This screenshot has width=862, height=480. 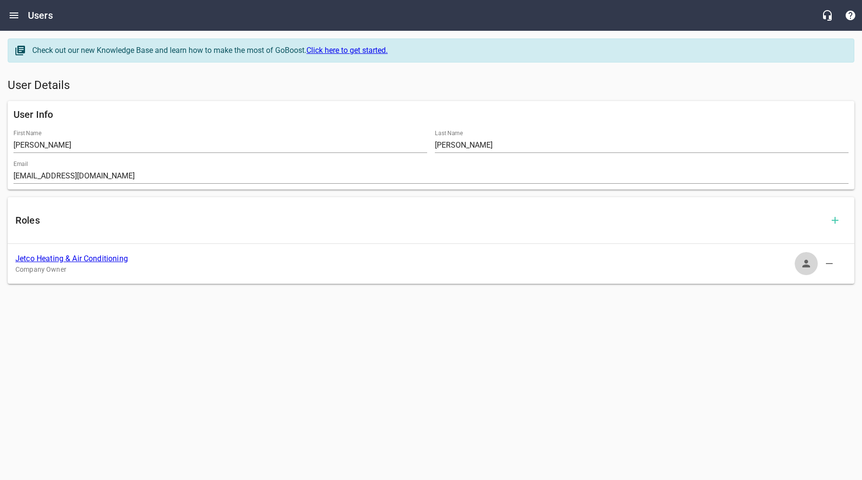 What do you see at coordinates (828, 15) in the screenshot?
I see `button: Live Chat` at bounding box center [828, 15].